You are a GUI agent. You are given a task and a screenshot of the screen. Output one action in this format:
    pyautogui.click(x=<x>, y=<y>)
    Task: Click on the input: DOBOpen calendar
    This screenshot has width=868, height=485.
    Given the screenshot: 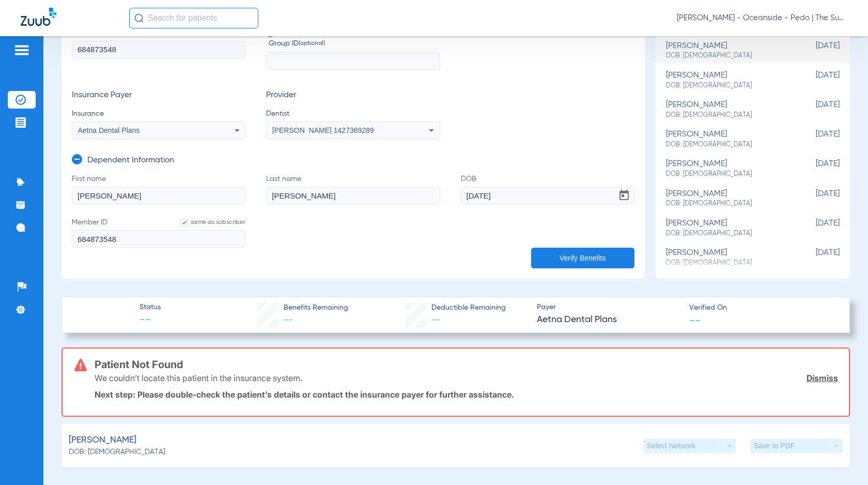 What is the action you would take?
    pyautogui.click(x=548, y=195)
    